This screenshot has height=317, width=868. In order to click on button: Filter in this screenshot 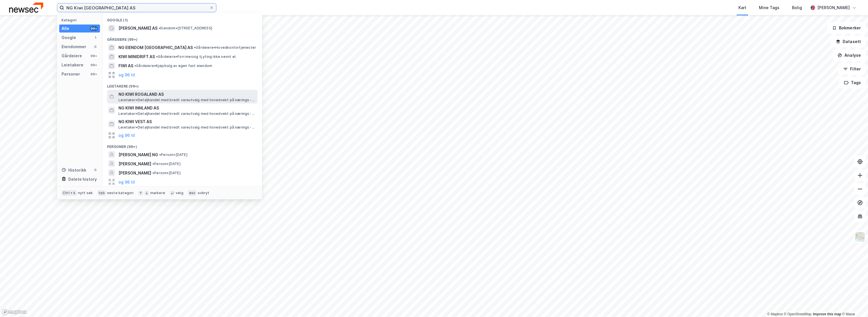, I will do `click(852, 69)`.